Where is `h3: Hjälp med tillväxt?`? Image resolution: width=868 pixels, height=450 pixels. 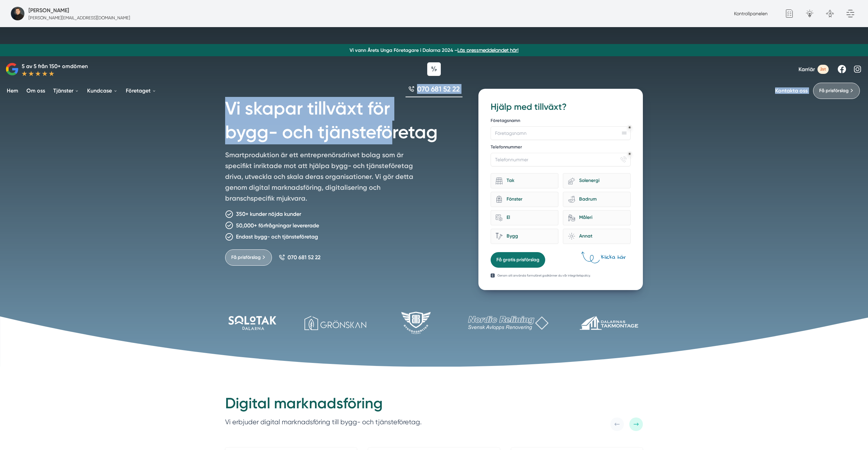
h3: Hjälp med tillväxt? is located at coordinates (560, 107).